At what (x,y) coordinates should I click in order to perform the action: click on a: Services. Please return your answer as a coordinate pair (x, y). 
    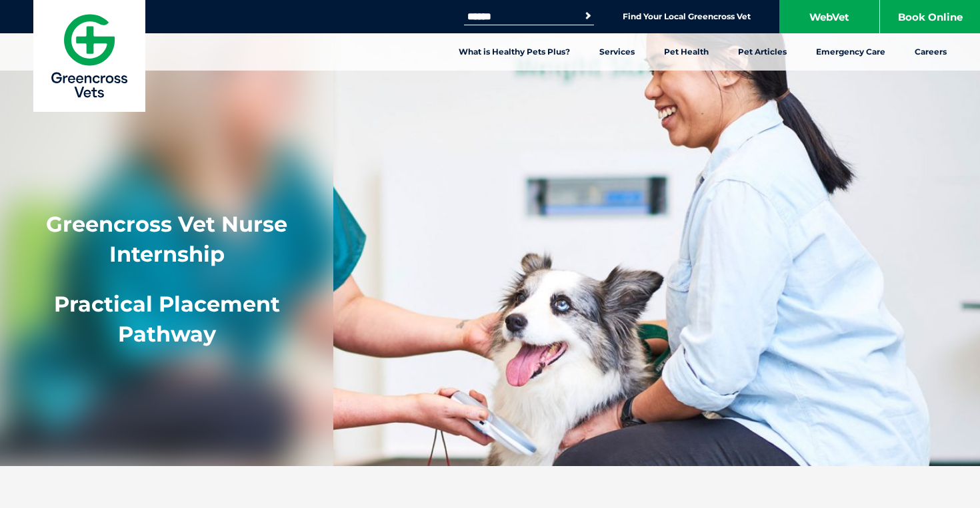
    Looking at the image, I should click on (616, 52).